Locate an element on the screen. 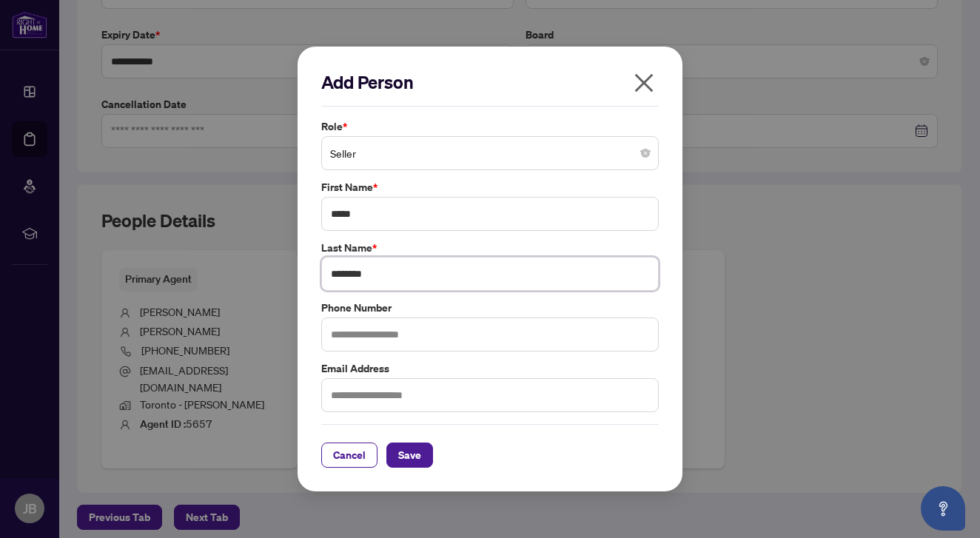 This screenshot has width=980, height=538. span: close-circle is located at coordinates (645, 153).